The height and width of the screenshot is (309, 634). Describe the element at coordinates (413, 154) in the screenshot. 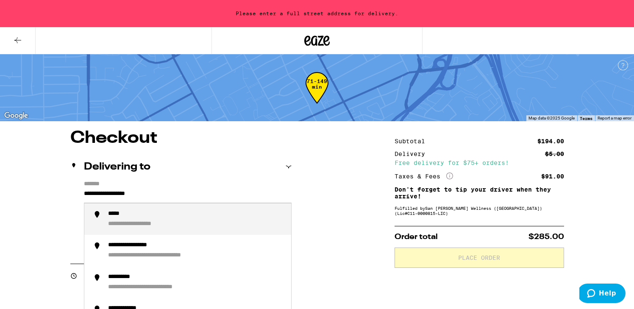

I see `div: Delivery` at that location.